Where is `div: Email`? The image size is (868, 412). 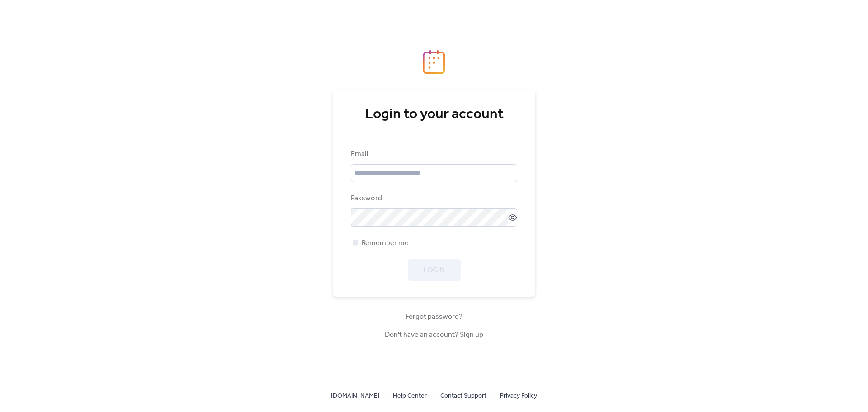 div: Email is located at coordinates (433, 154).